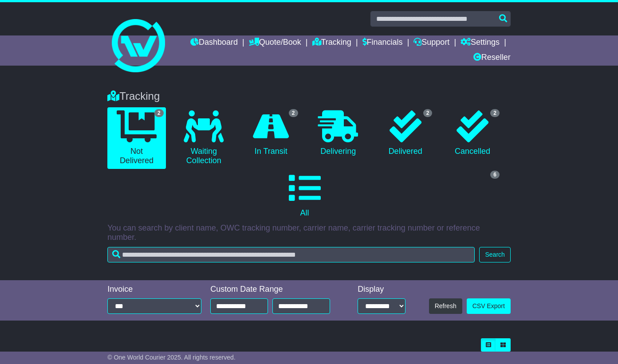 The height and width of the screenshot is (364, 618). I want to click on button: Search, so click(495, 255).